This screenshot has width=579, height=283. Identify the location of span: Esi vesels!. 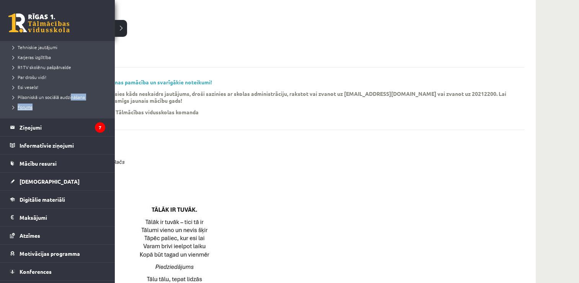
(24, 87).